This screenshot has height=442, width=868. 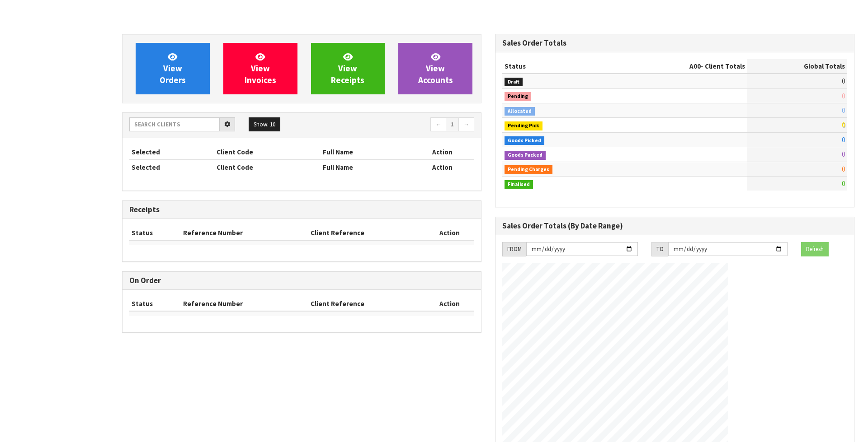 I want to click on button: Refresh, so click(x=814, y=249).